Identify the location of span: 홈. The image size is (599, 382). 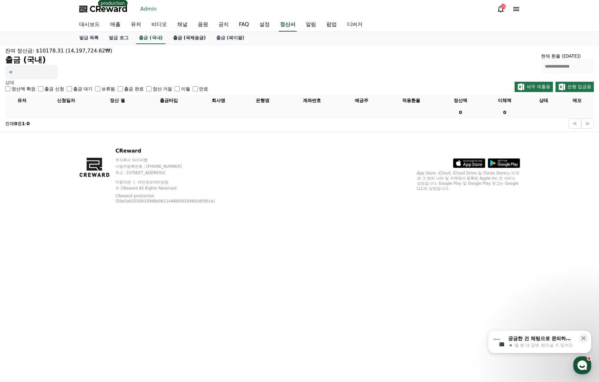
(22, 216).